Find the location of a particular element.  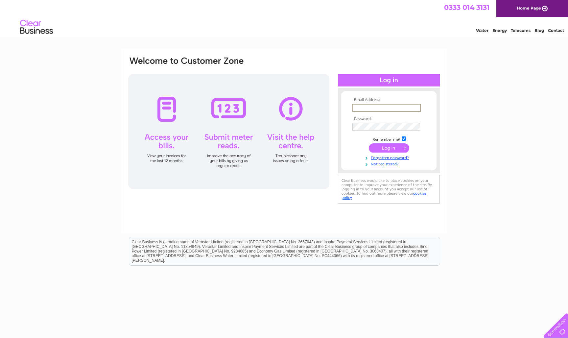

a: Forgotten password? is located at coordinates (390, 157).